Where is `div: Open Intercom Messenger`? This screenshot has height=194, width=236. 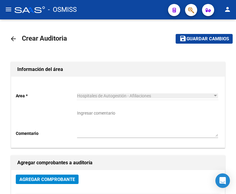
div: Open Intercom Messenger is located at coordinates (222, 181).